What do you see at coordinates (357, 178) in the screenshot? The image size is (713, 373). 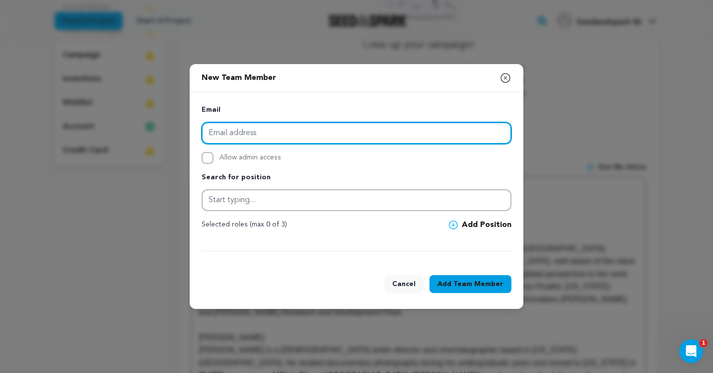 I see `p: Search for position` at bounding box center [357, 178].